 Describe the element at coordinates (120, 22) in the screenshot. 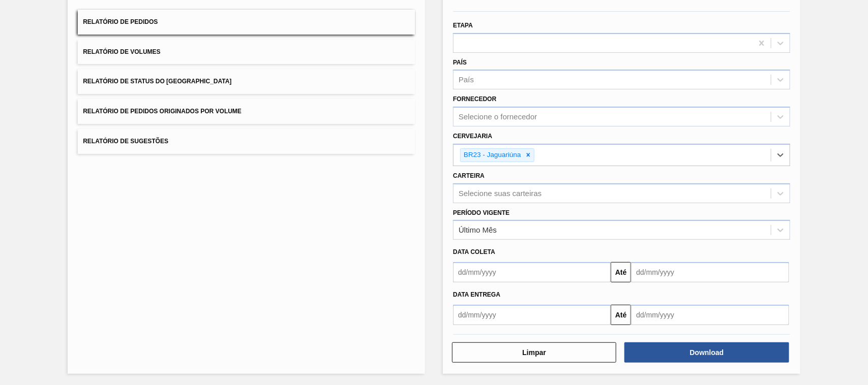

I see `span: Relatório de Pedidos` at that location.